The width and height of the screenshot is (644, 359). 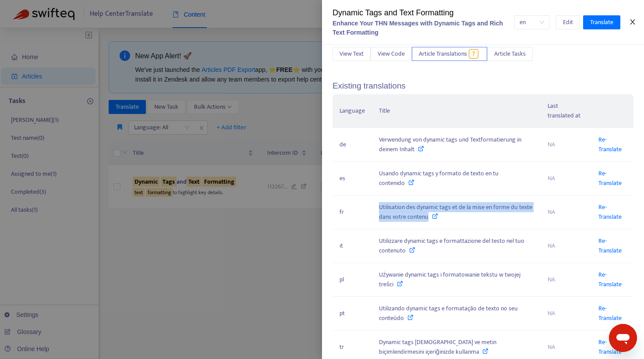 What do you see at coordinates (456, 178) in the screenshot?
I see `div: Usando dynamic tags y formato de texto en tu contenido` at bounding box center [456, 178].